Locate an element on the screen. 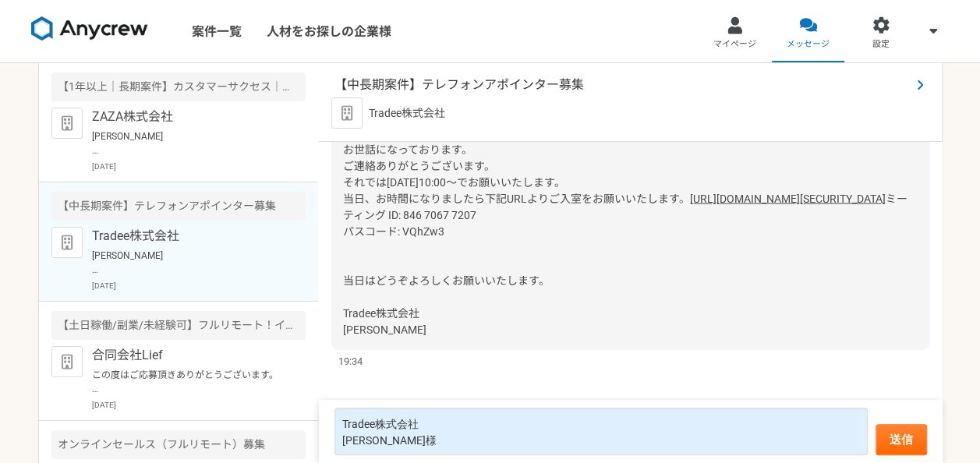 Image resolution: width=980 pixels, height=463 pixels. img: 8DqYSo04kwAAAAASUVORK5CYII= is located at coordinates (90, 29).